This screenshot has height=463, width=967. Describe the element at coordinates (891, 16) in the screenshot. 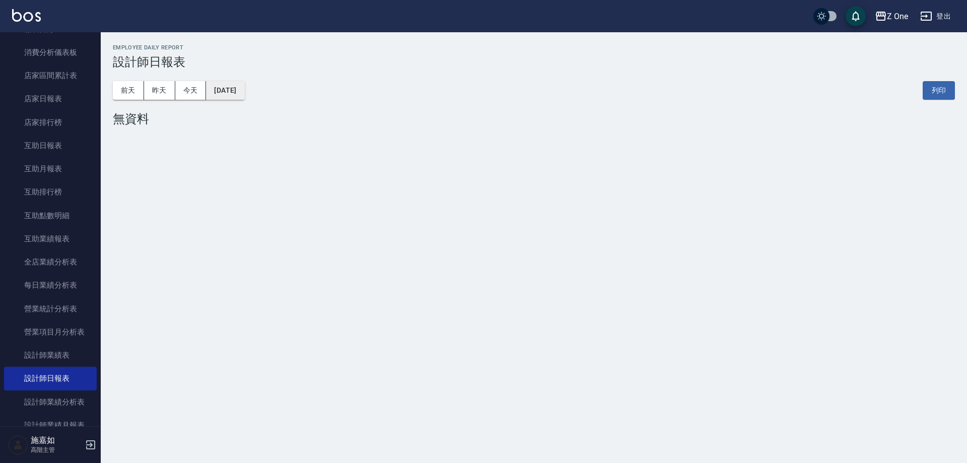

I see `button: Z One` at that location.